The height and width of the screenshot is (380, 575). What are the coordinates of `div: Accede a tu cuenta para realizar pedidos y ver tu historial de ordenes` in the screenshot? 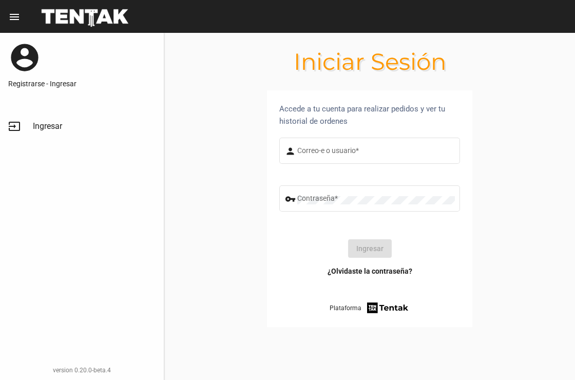 It's located at (370, 115).